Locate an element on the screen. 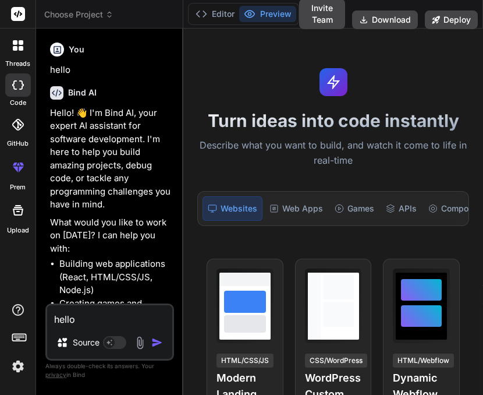  label: prem is located at coordinates (17, 187).